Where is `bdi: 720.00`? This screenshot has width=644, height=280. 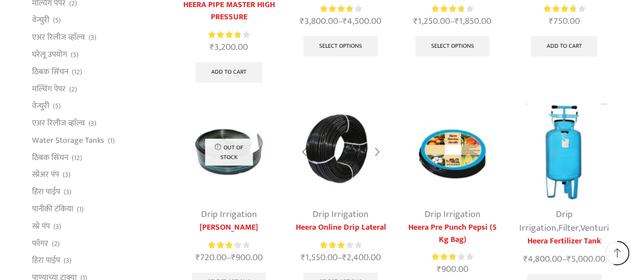
bdi: 720.00 is located at coordinates (210, 257).